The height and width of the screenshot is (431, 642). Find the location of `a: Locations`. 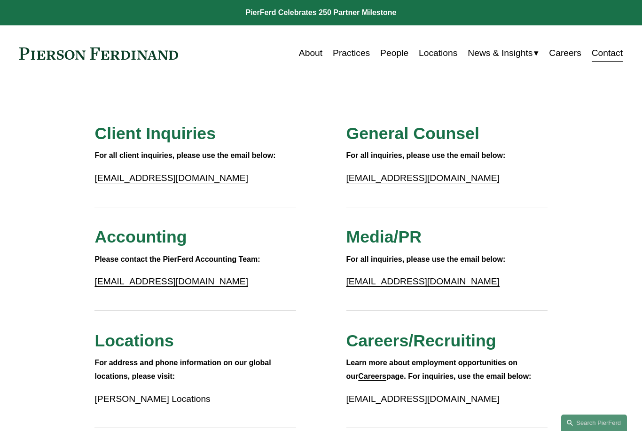

a: Locations is located at coordinates (438, 53).